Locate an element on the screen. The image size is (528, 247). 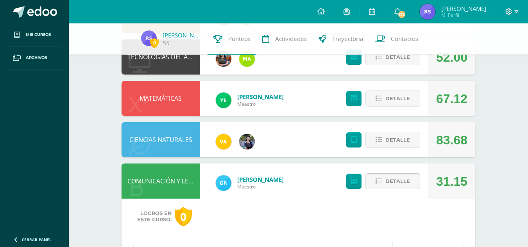
a: 55 is located at coordinates (166, 43).